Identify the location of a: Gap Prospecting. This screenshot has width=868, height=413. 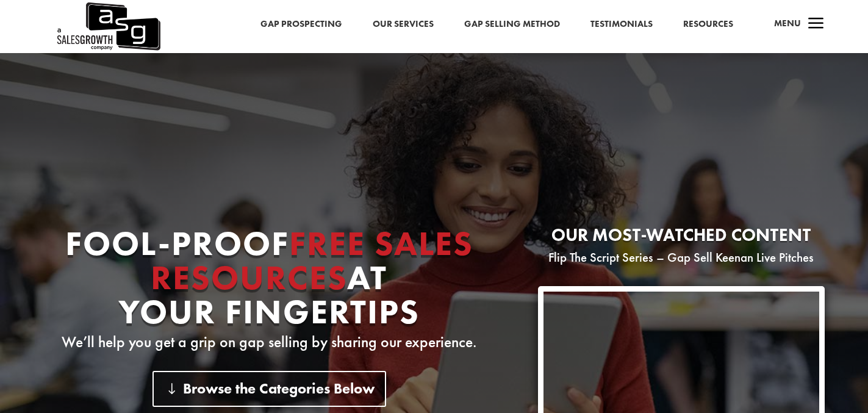
(301, 25).